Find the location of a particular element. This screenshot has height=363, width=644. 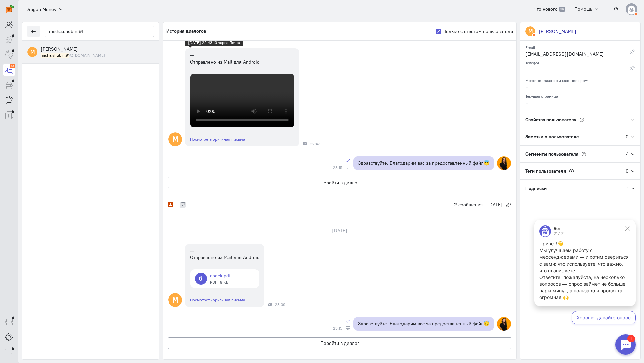

p: Привет!👋 is located at coordinates (58, 27).